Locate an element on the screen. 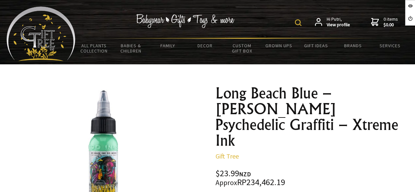 Image resolution: width=415 pixels, height=192 pixels. a: All Plants Collection is located at coordinates (94, 48).